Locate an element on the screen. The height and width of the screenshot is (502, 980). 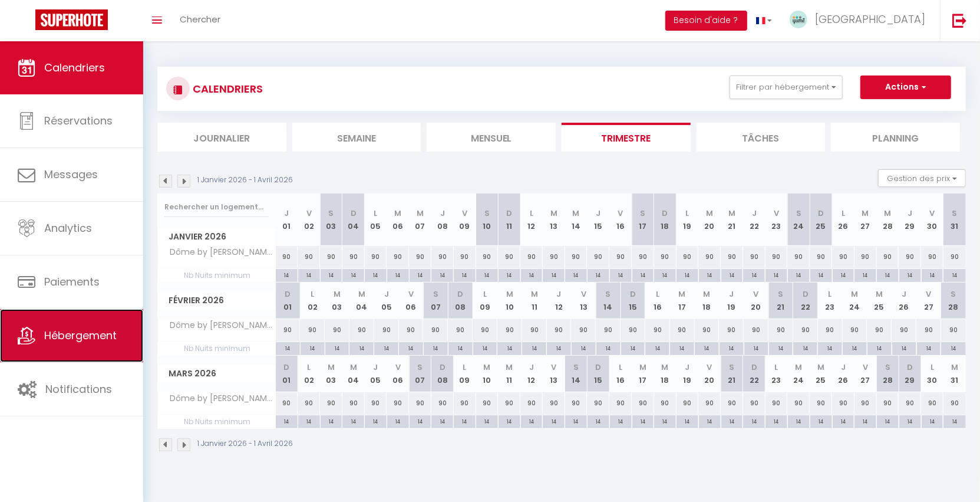
th: 27 is located at coordinates (929, 300).